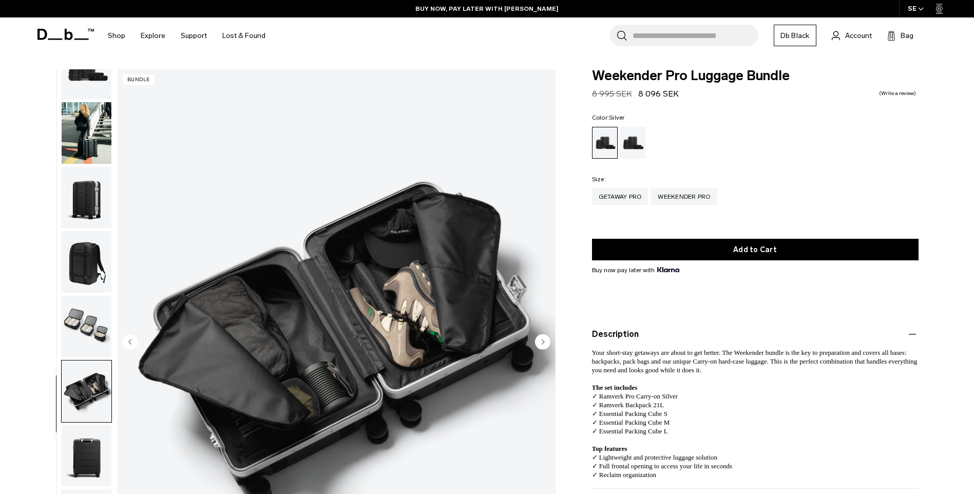  I want to click on button: Previous slide, so click(130, 342).